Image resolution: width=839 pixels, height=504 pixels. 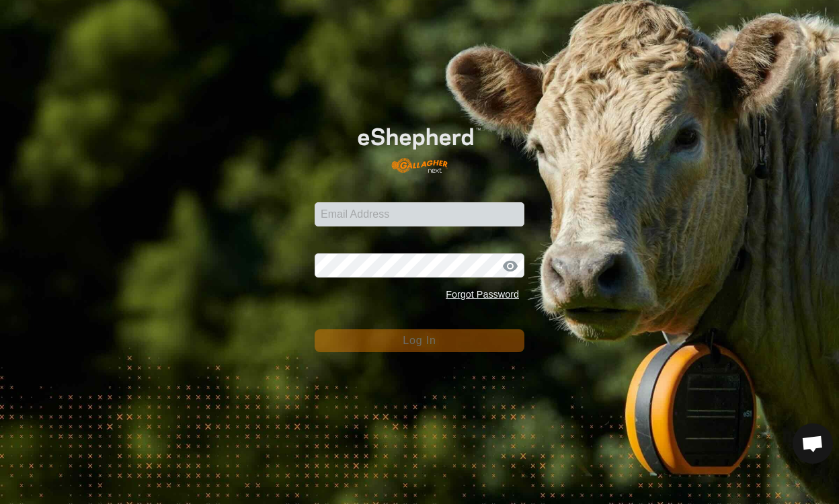 What do you see at coordinates (419, 214) in the screenshot?
I see `input: Email Address` at bounding box center [419, 214].